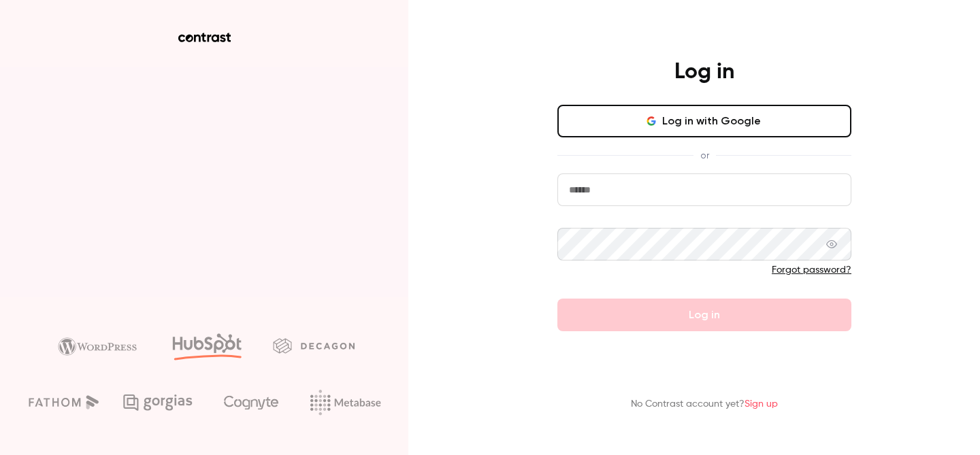 The height and width of the screenshot is (455, 980). Describe the element at coordinates (314, 346) in the screenshot. I see `img: decagon` at that location.